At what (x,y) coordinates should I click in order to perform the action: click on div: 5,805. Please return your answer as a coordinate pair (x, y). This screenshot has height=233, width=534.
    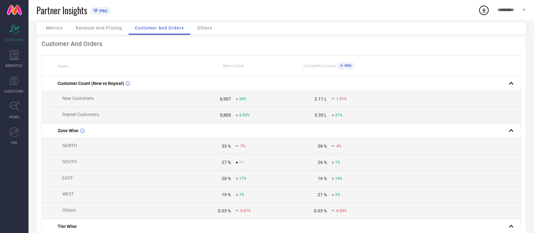
    Looking at the image, I should click on (225, 115).